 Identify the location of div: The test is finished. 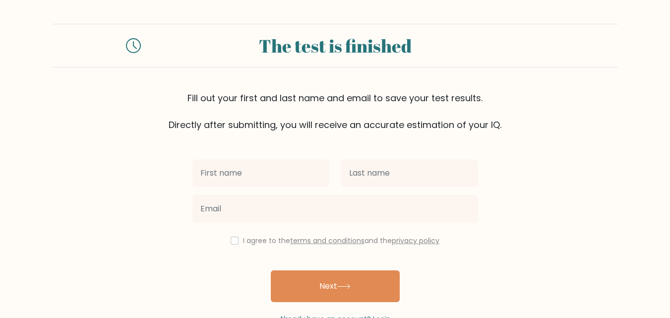
(335, 46).